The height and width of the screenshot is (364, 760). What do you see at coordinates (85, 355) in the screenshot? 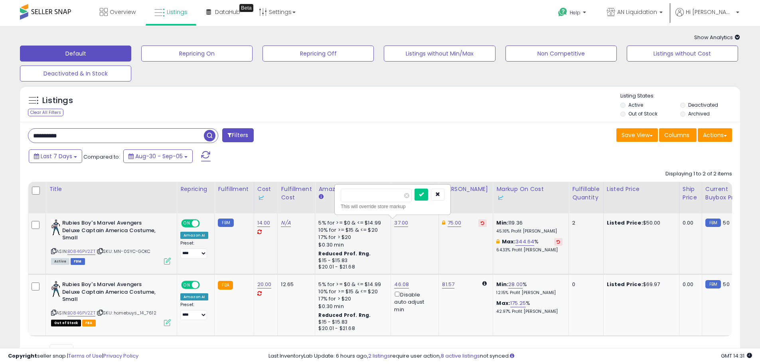
I see `a: Terms of Use` at bounding box center [85, 355].